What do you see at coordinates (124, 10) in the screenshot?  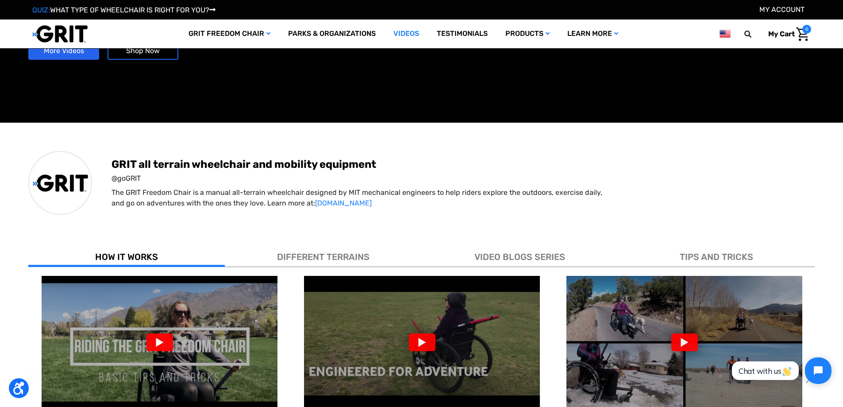 I see `a: QUIZ:WHAT TYPE OF WHEELCHAIR IS RIGHT FOR YOU?` at bounding box center [124, 10].